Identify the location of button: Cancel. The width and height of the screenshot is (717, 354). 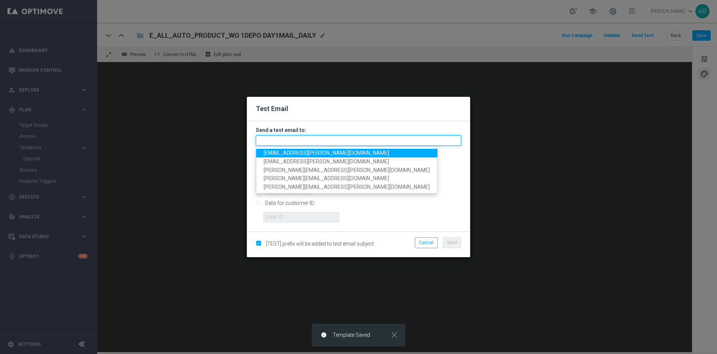
(426, 242).